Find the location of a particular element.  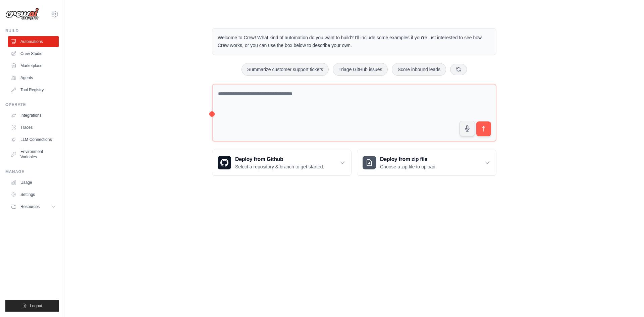

h3: Deploy from Github is located at coordinates (280, 159).